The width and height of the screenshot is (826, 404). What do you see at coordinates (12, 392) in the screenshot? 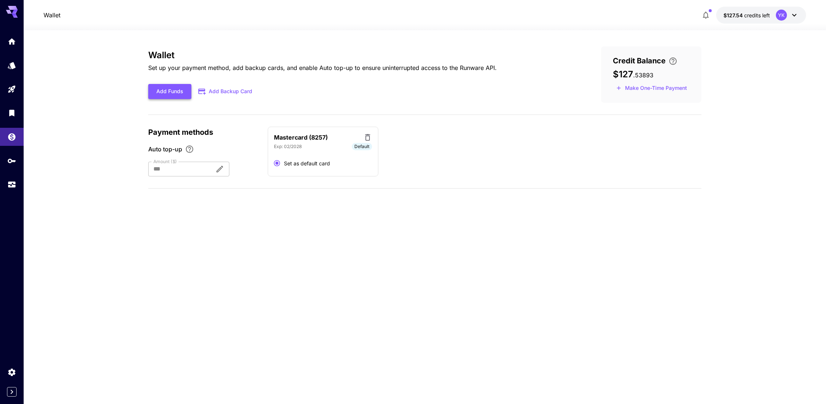
I see `div: Expand sidebar` at bounding box center [12, 392].